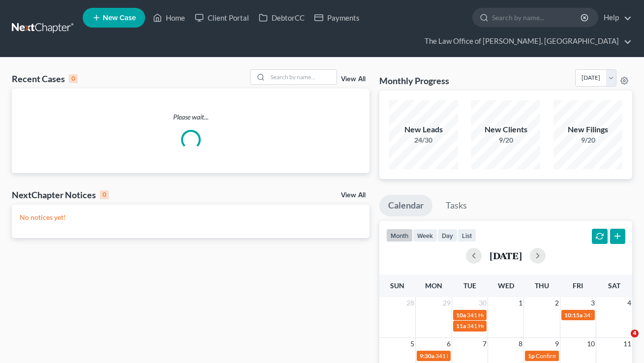 The height and width of the screenshot is (363, 644). I want to click on span: 29, so click(447, 303).